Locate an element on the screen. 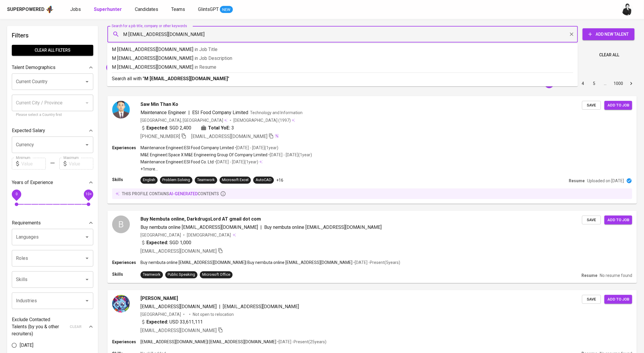  p: Not open to relocation is located at coordinates (213, 314).